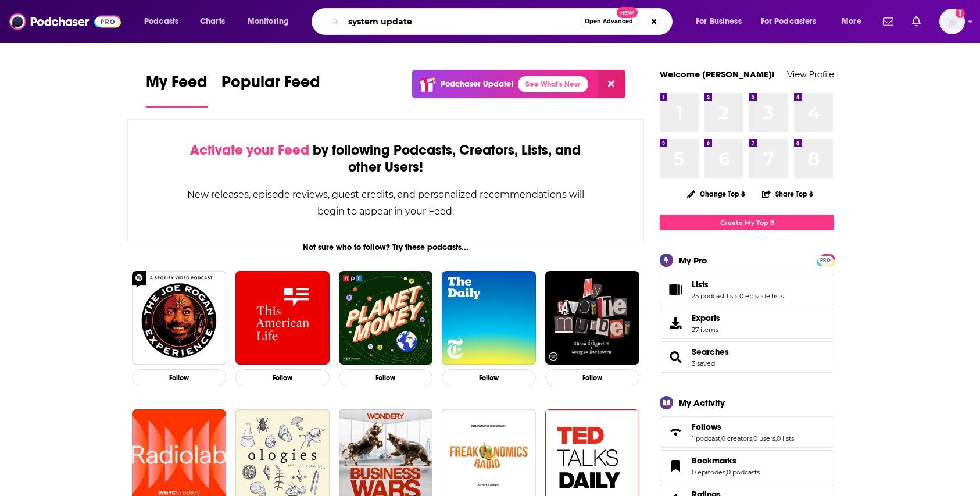  I want to click on a: 0 episodes, so click(708, 472).